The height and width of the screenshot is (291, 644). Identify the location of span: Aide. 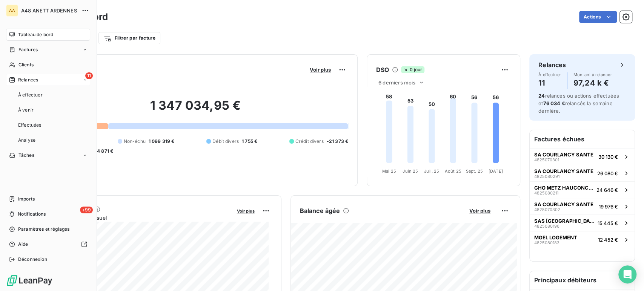
(23, 245).